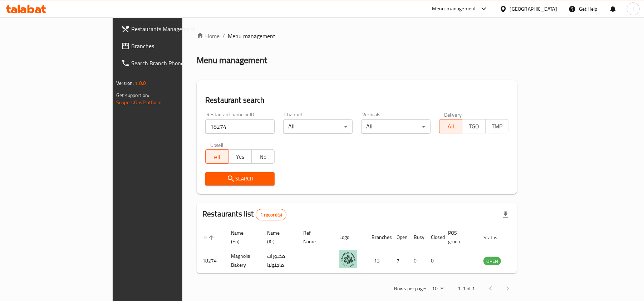 The image size is (644, 301). Describe the element at coordinates (243, 261) in the screenshot. I see `td: Magnolia Bakery` at that location.